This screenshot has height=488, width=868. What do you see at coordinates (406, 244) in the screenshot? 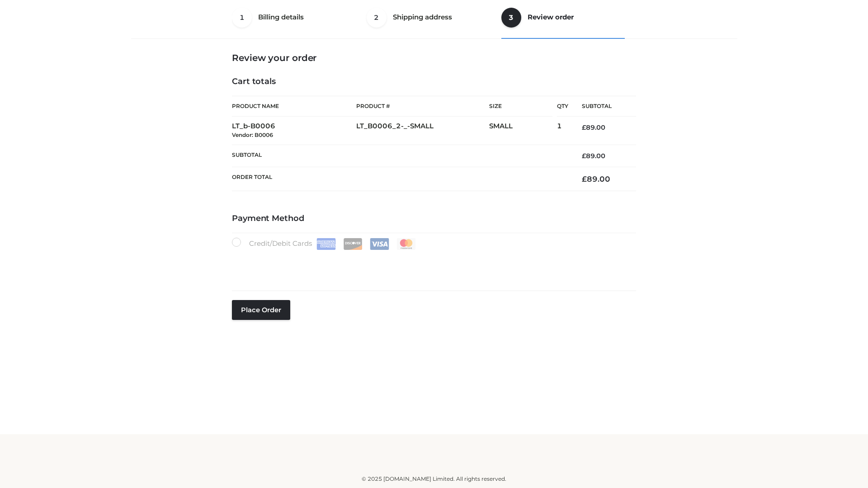
I see `img: Mastercard` at bounding box center [406, 244].